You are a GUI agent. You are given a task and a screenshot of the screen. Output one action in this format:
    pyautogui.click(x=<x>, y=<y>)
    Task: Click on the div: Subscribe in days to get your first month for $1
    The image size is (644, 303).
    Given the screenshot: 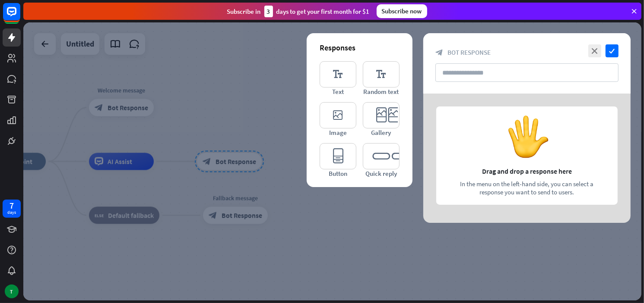 What is the action you would take?
    pyautogui.click(x=298, y=11)
    